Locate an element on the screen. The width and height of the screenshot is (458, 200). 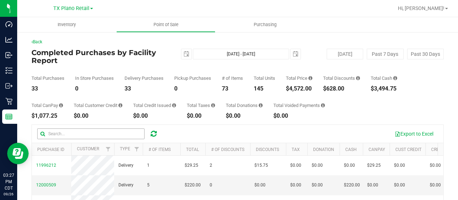
span: 0 is located at coordinates (211, 185).